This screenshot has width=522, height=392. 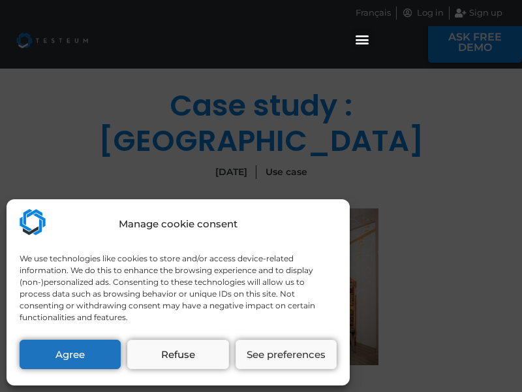 What do you see at coordinates (70, 354) in the screenshot?
I see `button: Agree` at bounding box center [70, 354].